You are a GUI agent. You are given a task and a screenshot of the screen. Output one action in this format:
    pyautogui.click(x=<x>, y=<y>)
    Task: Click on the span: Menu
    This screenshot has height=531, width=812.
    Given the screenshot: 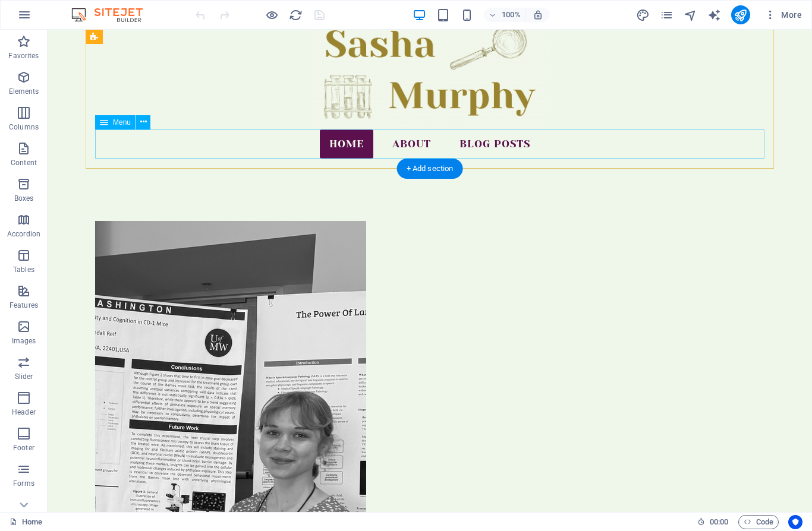 What is the action you would take?
    pyautogui.click(x=122, y=122)
    